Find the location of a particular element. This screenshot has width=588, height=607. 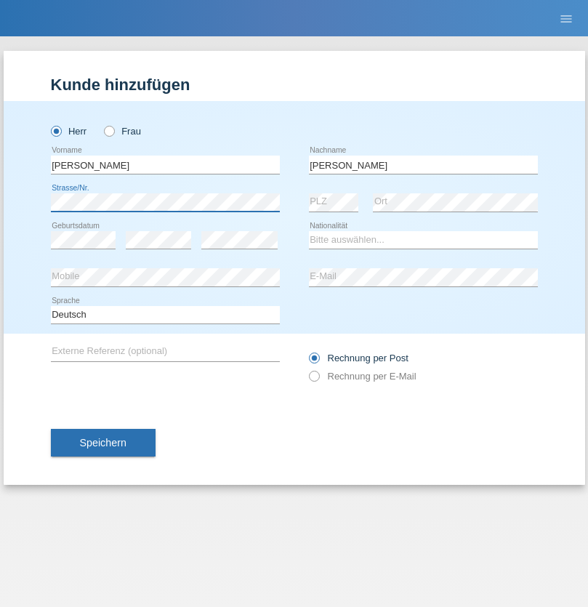

input: Herr is located at coordinates (55, 130).